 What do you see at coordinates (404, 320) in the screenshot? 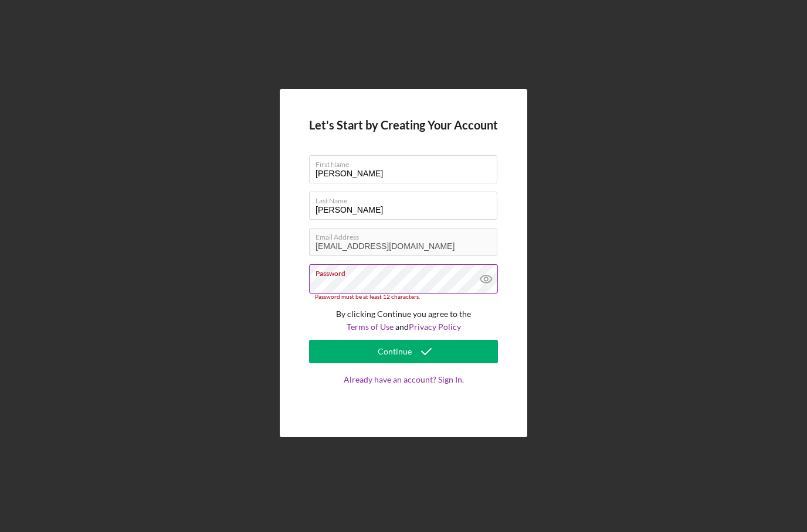
I see `p: By clicking Continue you agree to the and` at bounding box center [404, 320].